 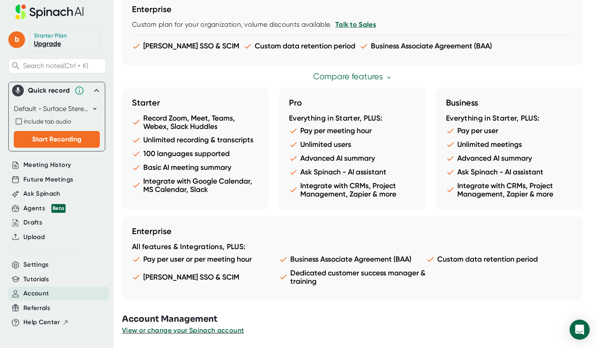 What do you see at coordinates (42, 194) in the screenshot?
I see `button: Ask Spinach` at bounding box center [42, 194].